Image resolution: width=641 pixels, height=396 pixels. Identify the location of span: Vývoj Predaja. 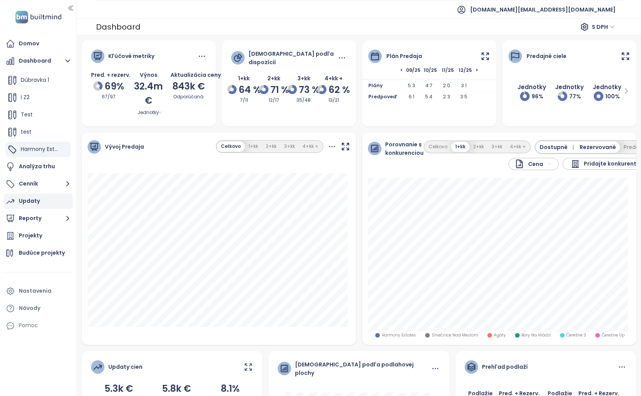
(125, 147).